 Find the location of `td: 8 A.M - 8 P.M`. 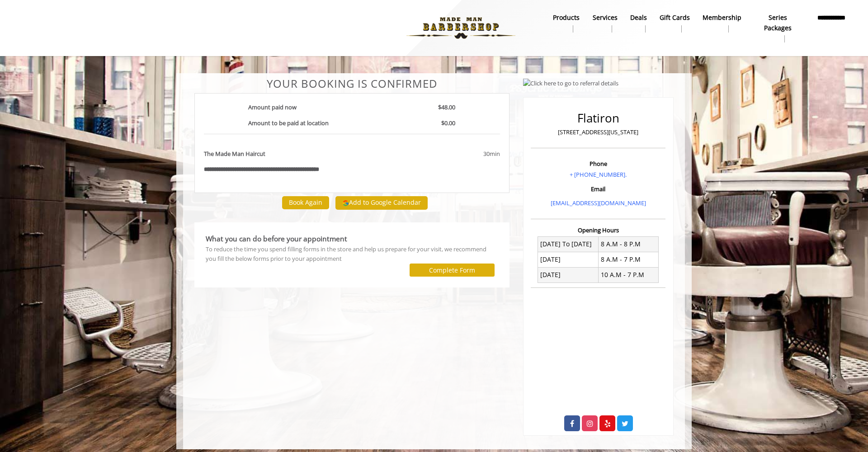

td: 8 A.M - 8 P.M is located at coordinates (628, 244).